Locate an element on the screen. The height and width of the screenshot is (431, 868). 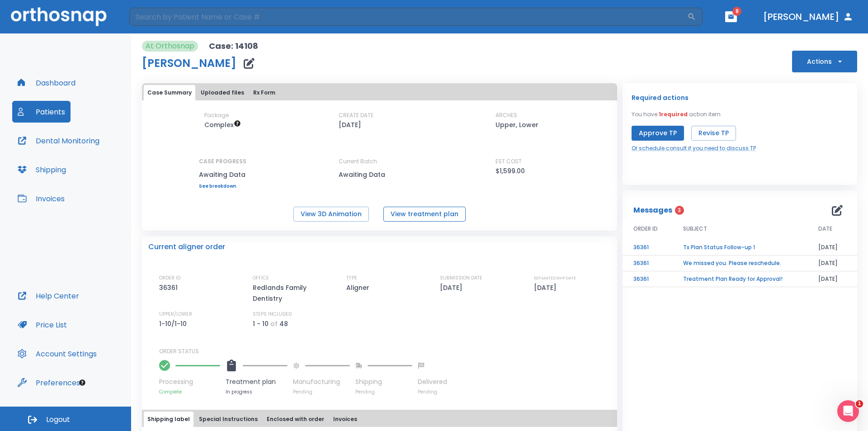
p: SUBMISSION DATE is located at coordinates (461, 279).